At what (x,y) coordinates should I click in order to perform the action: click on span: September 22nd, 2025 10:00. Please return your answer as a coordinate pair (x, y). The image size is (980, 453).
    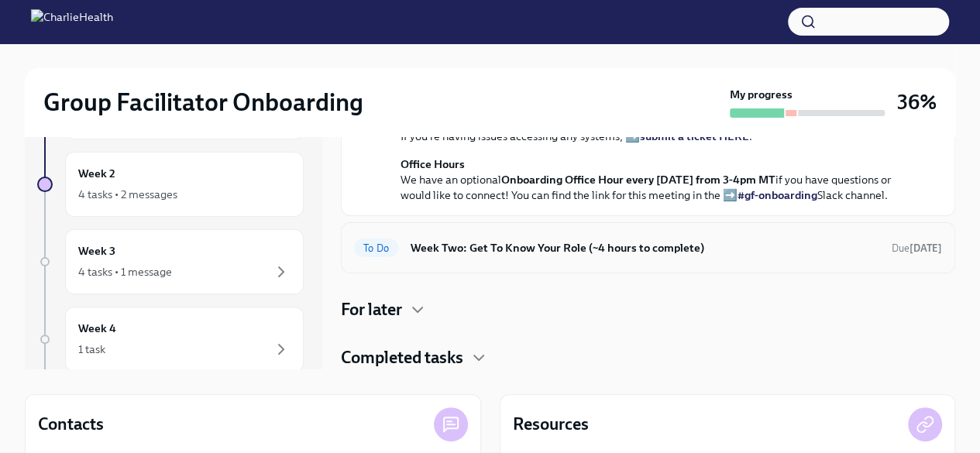
    Looking at the image, I should click on (916, 248).